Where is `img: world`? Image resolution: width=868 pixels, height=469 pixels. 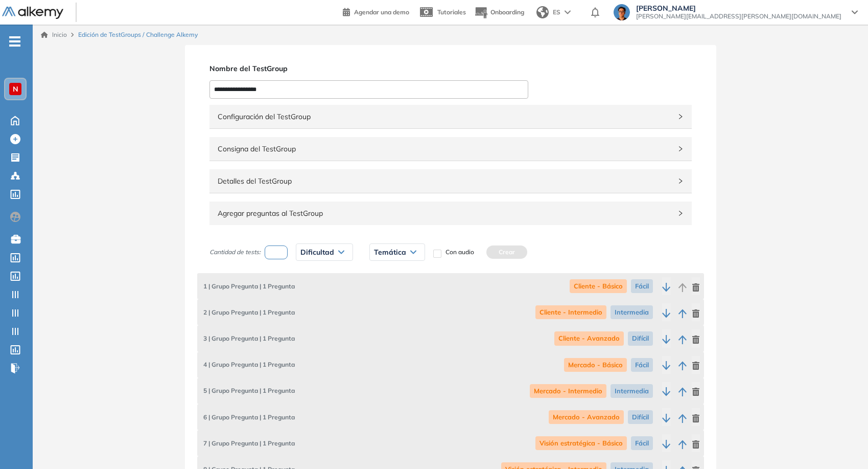
img: world is located at coordinates (542, 12).